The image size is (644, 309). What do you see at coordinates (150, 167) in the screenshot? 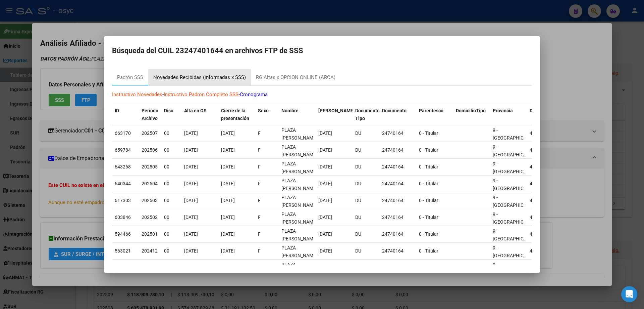
I see `span: 202505` at bounding box center [150, 167].